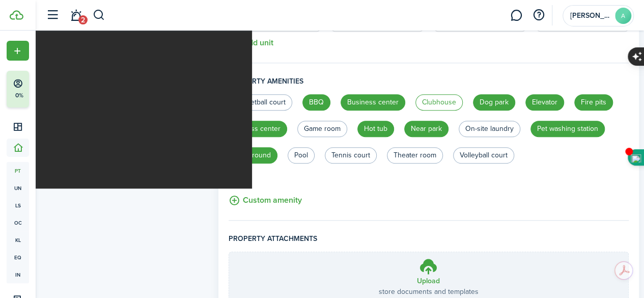 Image resolution: width=644 pixels, height=298 pixels. What do you see at coordinates (99, 15) in the screenshot?
I see `button: Search` at bounding box center [99, 15].